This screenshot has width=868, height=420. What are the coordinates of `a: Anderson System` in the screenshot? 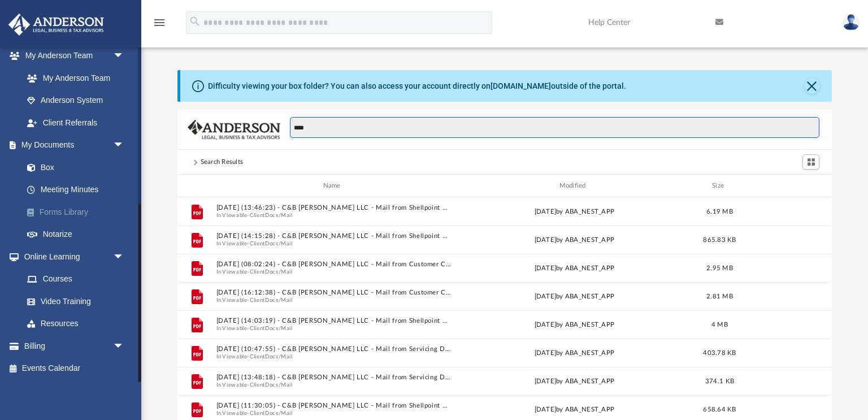 It's located at (76, 100).